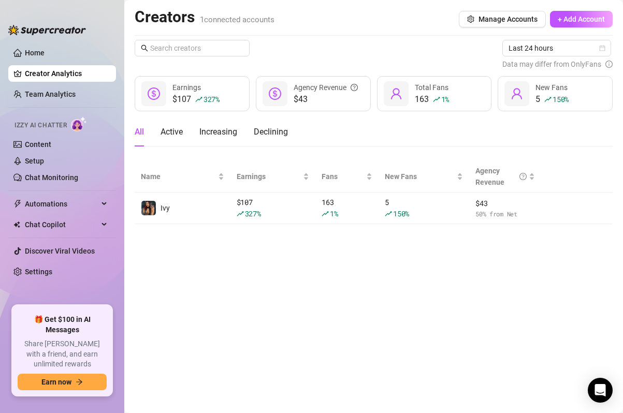 The image size is (623, 413). I want to click on span: Chat Copilot, so click(62, 225).